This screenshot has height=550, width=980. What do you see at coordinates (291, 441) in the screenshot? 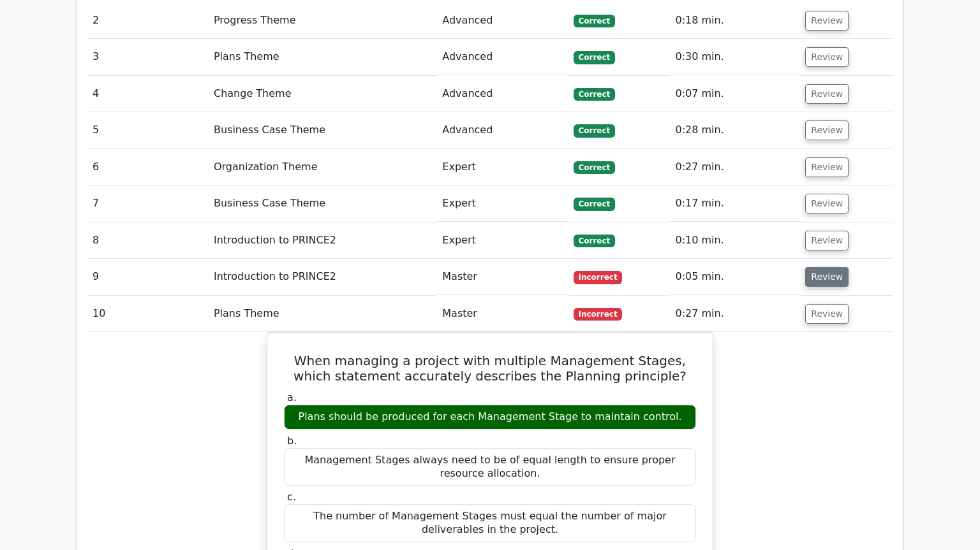
I see `span: b.` at bounding box center [291, 441].